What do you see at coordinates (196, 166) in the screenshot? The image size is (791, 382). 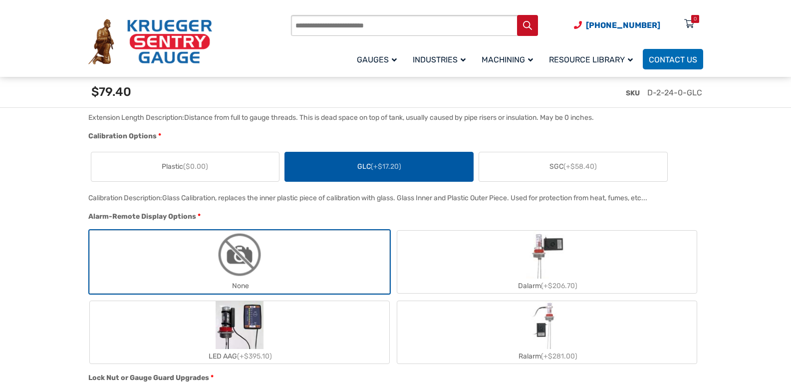 I see `span: ($0.00)` at bounding box center [196, 166].